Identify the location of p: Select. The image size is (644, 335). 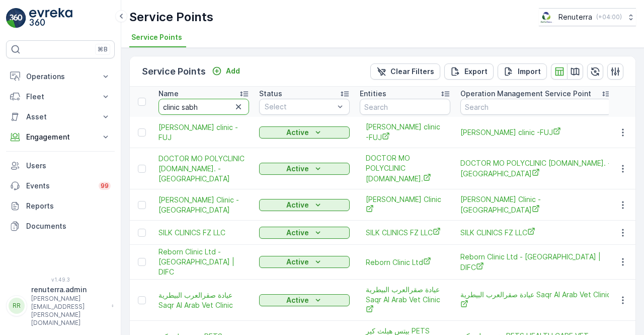
(299, 107).